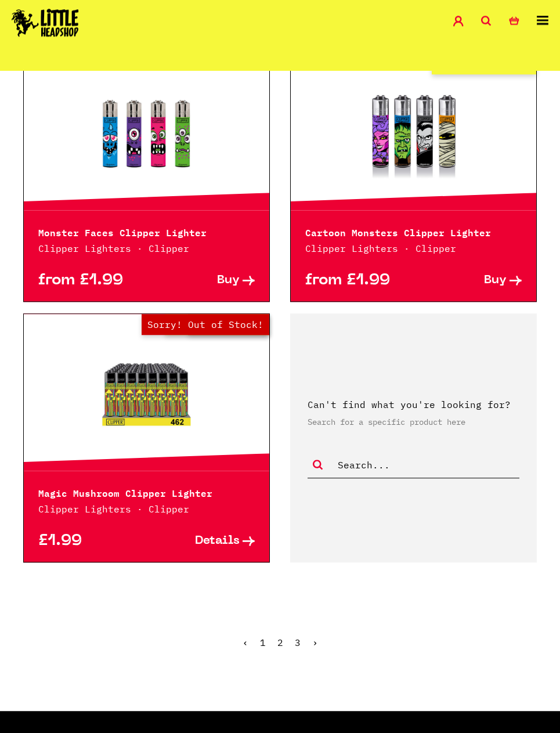 This screenshot has height=733, width=560. Describe the element at coordinates (428, 465) in the screenshot. I see `input: Search...` at that location.